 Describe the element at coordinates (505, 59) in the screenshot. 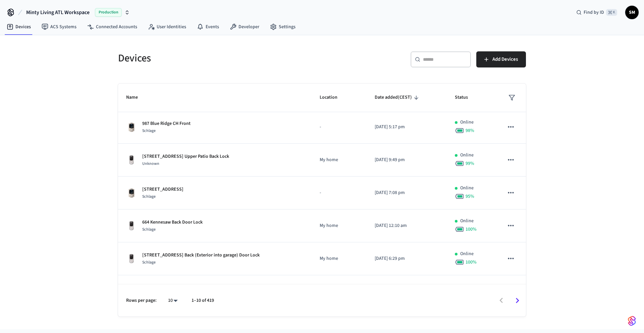

I see `span: Add Devices` at that location.